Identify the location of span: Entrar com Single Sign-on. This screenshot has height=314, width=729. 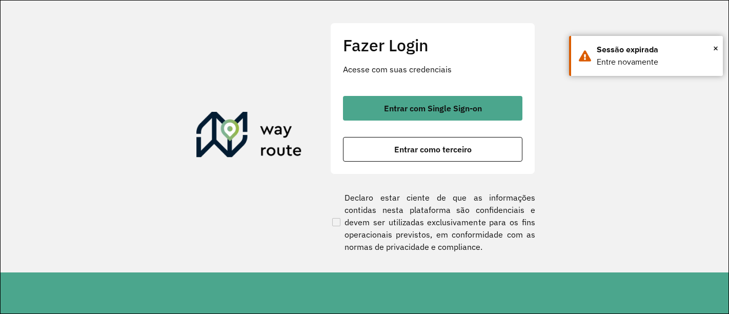
(433, 108).